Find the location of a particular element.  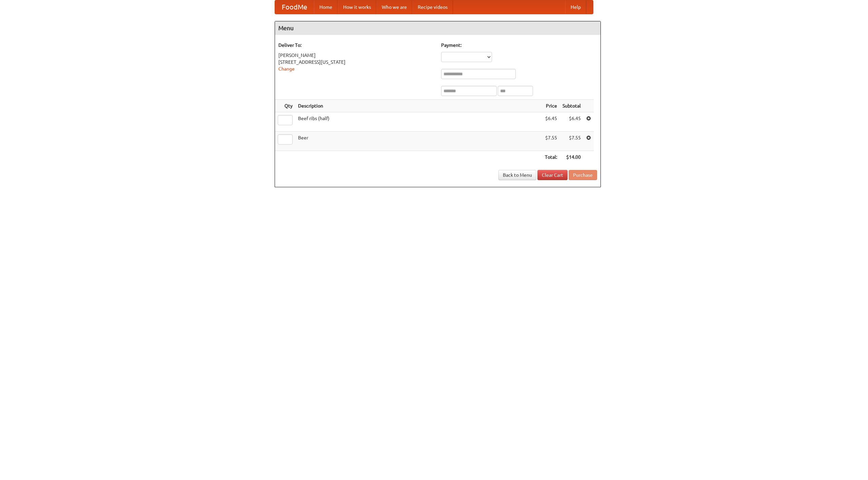

button: Purchase is located at coordinates (583, 175).